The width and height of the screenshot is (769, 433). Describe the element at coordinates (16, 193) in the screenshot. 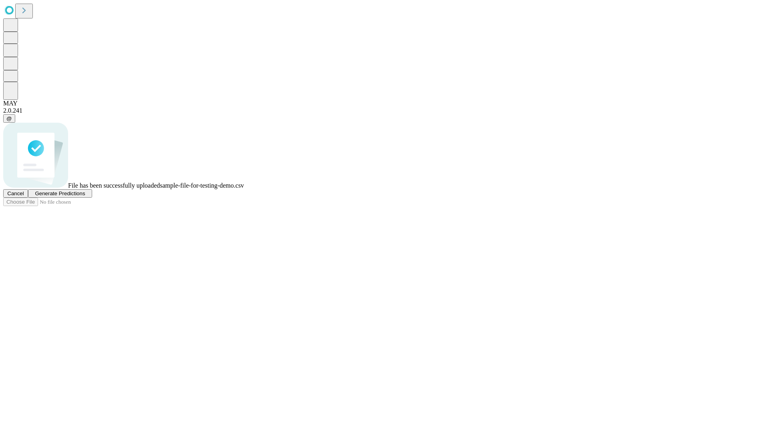

I see `span: Cancel` at that location.